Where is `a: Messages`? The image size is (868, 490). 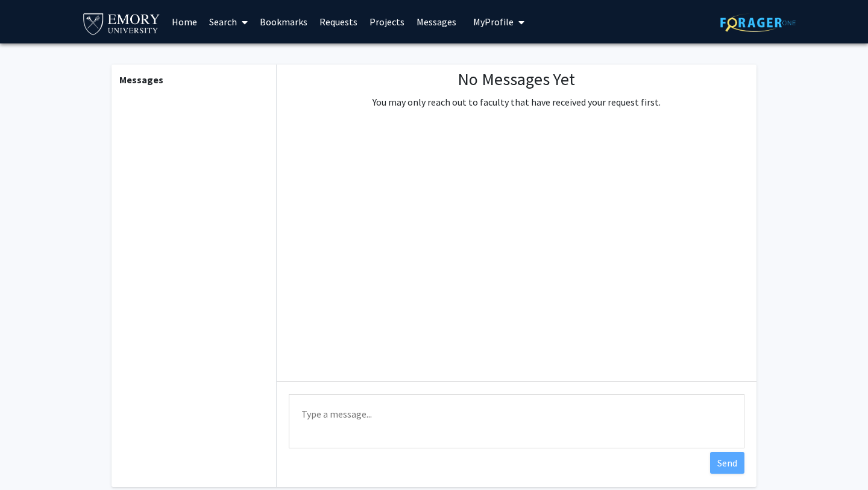 a: Messages is located at coordinates (436, 22).